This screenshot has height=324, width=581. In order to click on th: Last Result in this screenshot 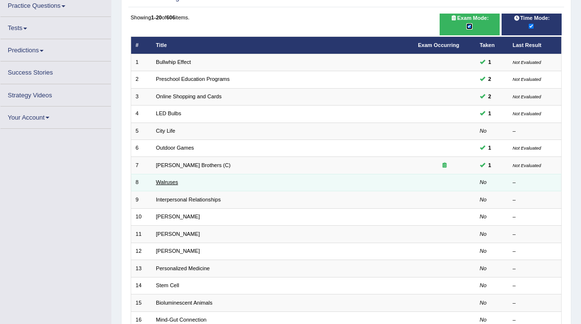, I will do `click(535, 45)`.